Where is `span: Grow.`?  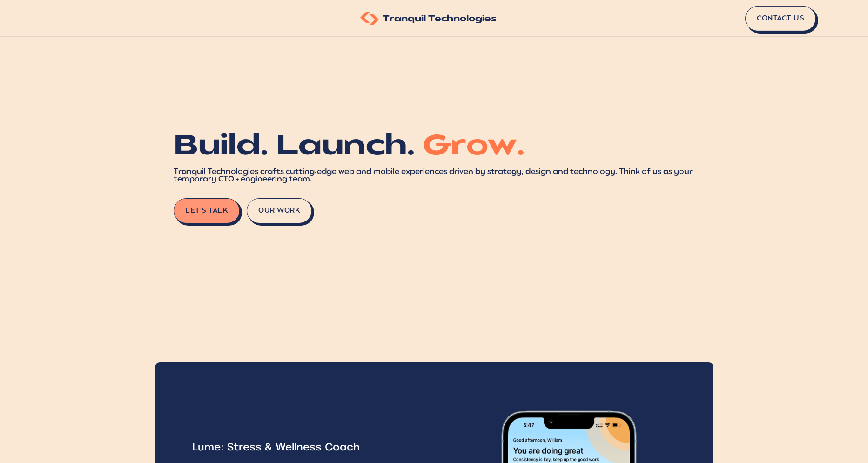
span: Grow. is located at coordinates (474, 148).